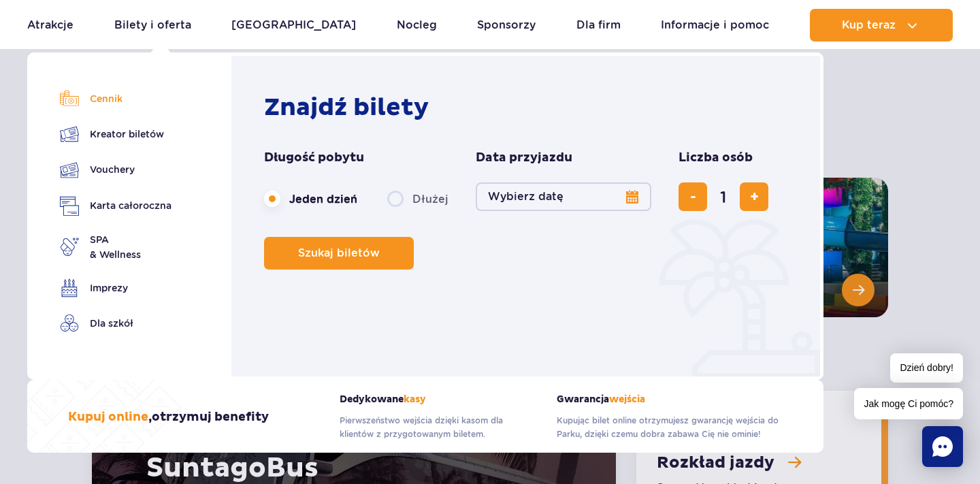 The image size is (980, 484). What do you see at coordinates (529, 210) in the screenshot?
I see `form: Planowanie wizyty w Park of Poland` at bounding box center [529, 210].